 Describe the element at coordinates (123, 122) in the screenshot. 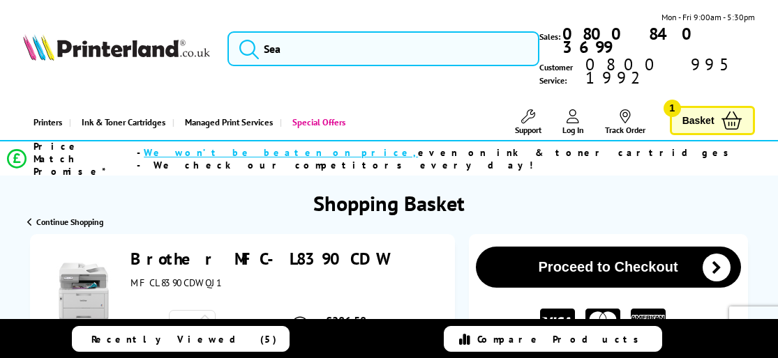

I see `span: Ink & Toner Cartridges` at that location.